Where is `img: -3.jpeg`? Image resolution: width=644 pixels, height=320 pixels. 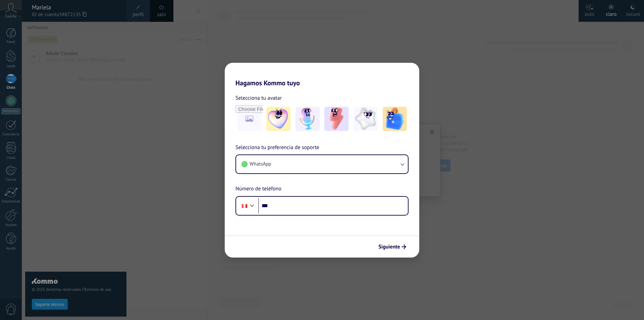
img: -3.jpeg is located at coordinates (336, 119).